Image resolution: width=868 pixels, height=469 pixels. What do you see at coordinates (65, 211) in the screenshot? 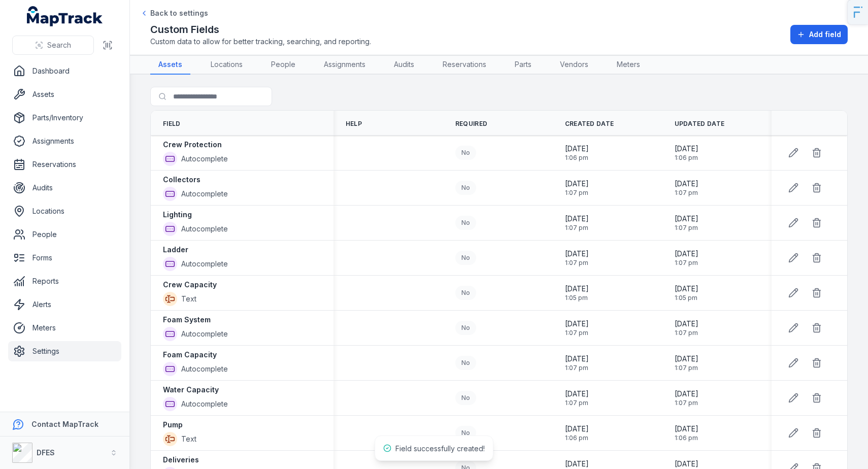
I see `a: Locations` at bounding box center [65, 211].